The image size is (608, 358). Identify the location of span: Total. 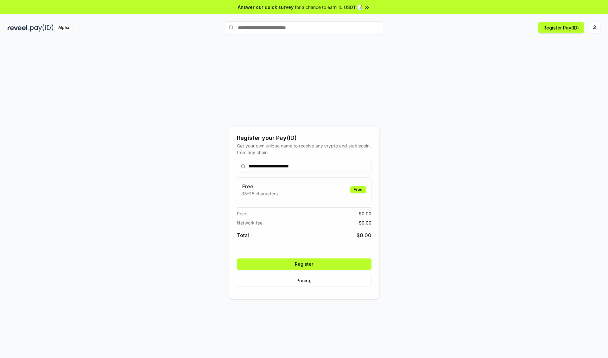
(243, 235).